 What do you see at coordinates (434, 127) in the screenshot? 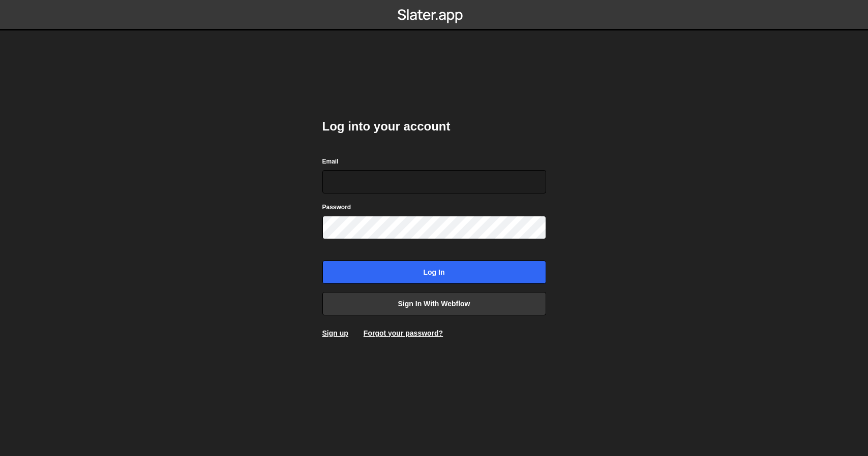
I see `h2: Log into your account` at bounding box center [434, 127].